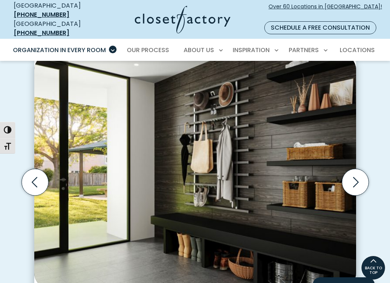  Describe the element at coordinates (320, 28) in the screenshot. I see `a: Schedule a Free Consultation` at that location.